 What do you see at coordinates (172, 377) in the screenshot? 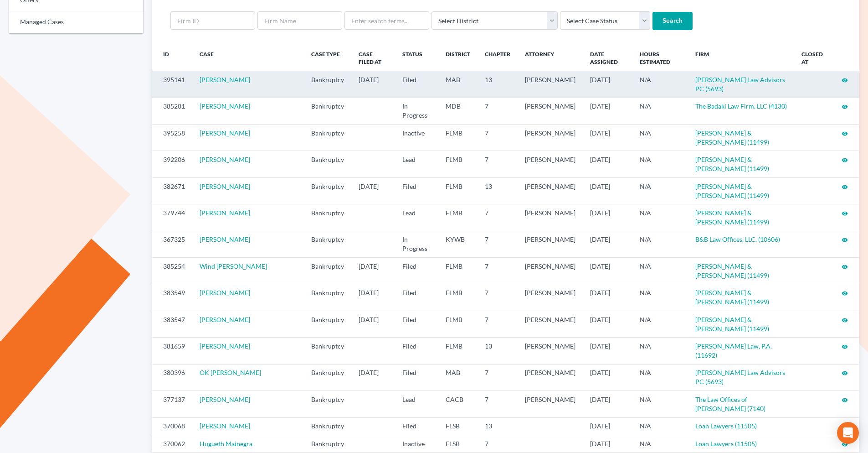
I see `td: 380396` at bounding box center [172, 377].